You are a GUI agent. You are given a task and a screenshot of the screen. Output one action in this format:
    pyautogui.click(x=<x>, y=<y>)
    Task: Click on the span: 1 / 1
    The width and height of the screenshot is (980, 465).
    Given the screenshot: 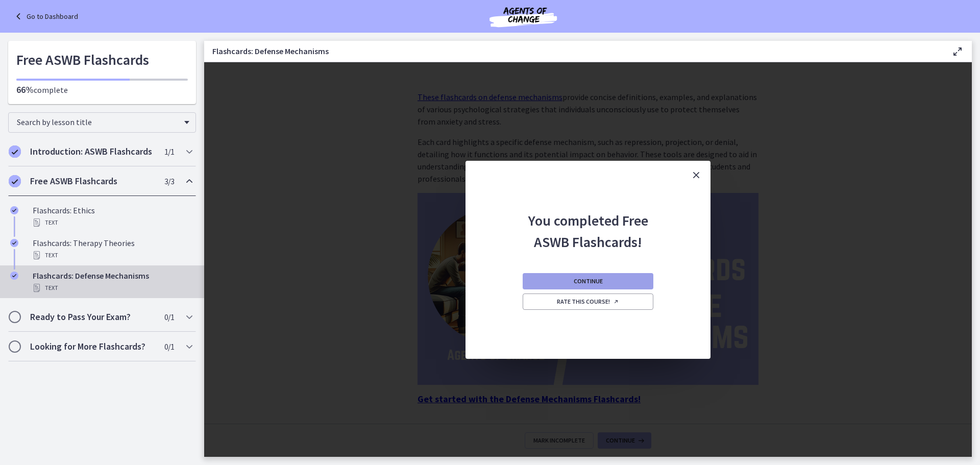 What is the action you would take?
    pyautogui.click(x=169, y=151)
    